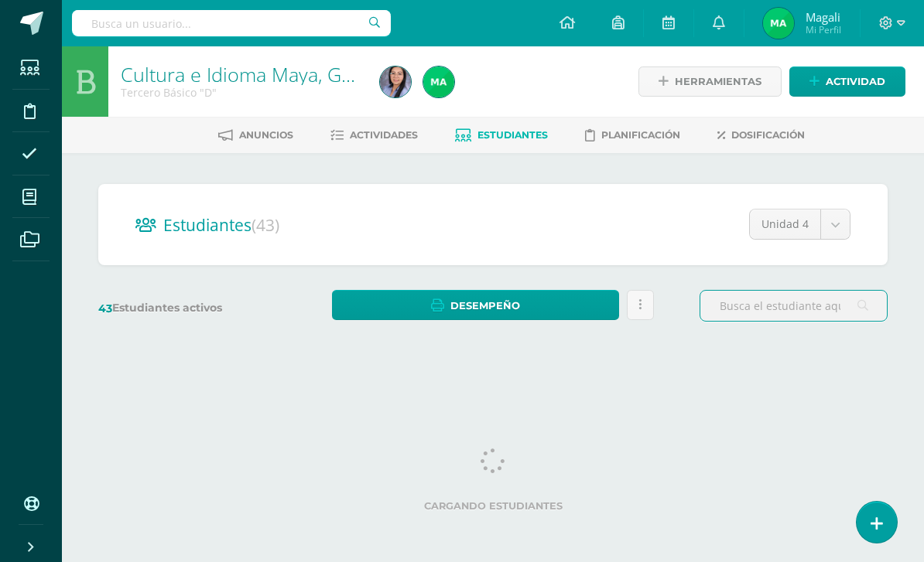  Describe the element at coordinates (847, 81) in the screenshot. I see `a: Actividad` at that location.